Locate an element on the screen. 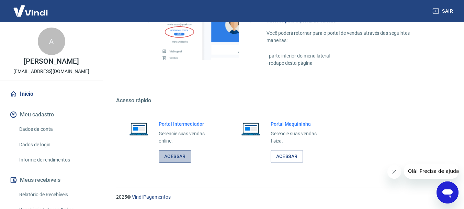 Image resolution: width=464 pixels, height=209 pixels. a: Vindi Pagamentos is located at coordinates (151, 197).